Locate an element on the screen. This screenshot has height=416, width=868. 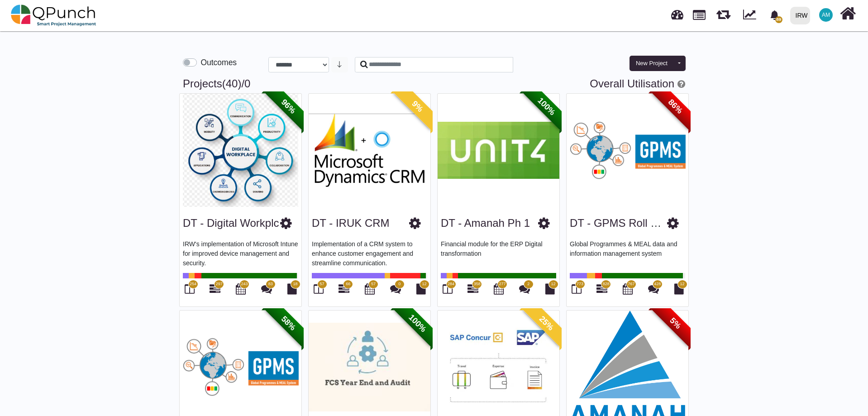
img: qpunch-sp.fa6292f.png is located at coordinates (53, 16).